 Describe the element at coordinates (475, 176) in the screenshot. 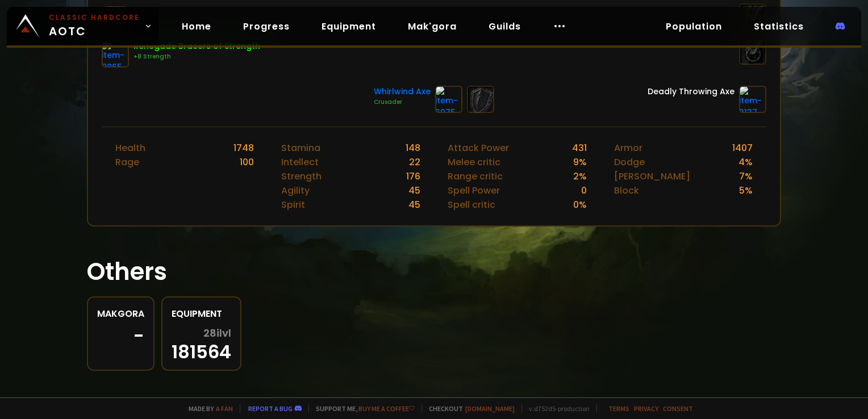

I see `div: Range critic` at that location.